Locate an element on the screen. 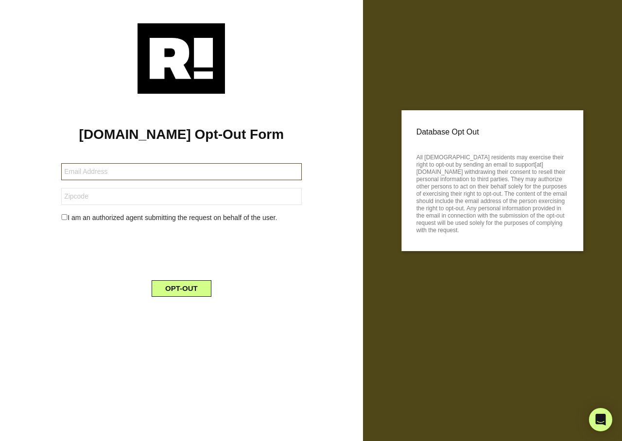 This screenshot has width=622, height=441. input: Email Address is located at coordinates (181, 172).